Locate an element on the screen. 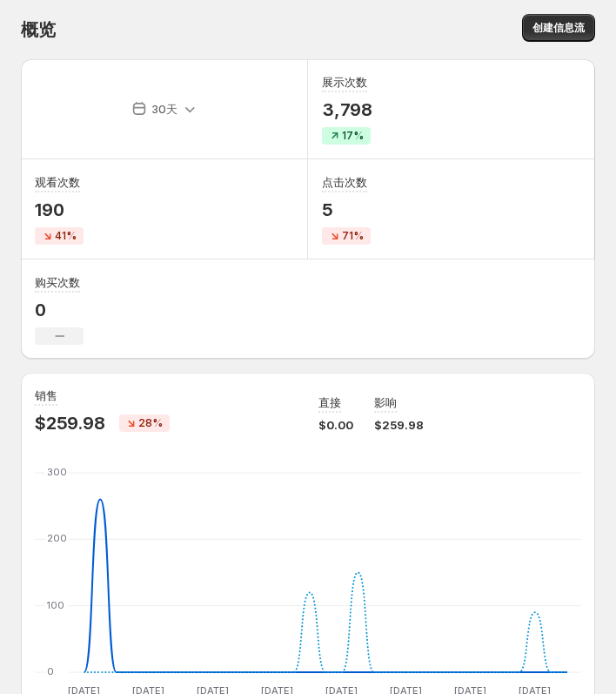 This screenshot has height=694, width=616. p: 190 is located at coordinates (59, 210).